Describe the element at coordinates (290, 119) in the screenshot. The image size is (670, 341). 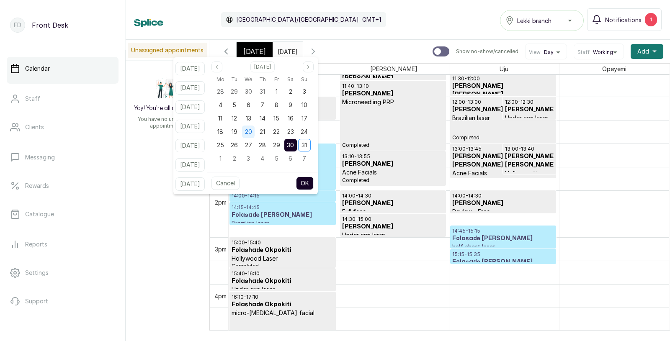
I see `div: 16 Aug 2025` at that location.